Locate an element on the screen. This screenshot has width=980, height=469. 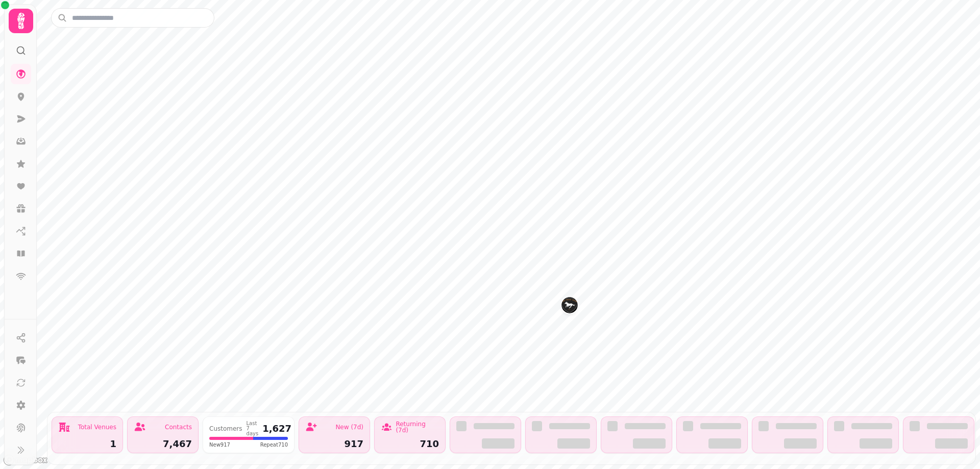
div: Last 7 days is located at coordinates (253, 428).